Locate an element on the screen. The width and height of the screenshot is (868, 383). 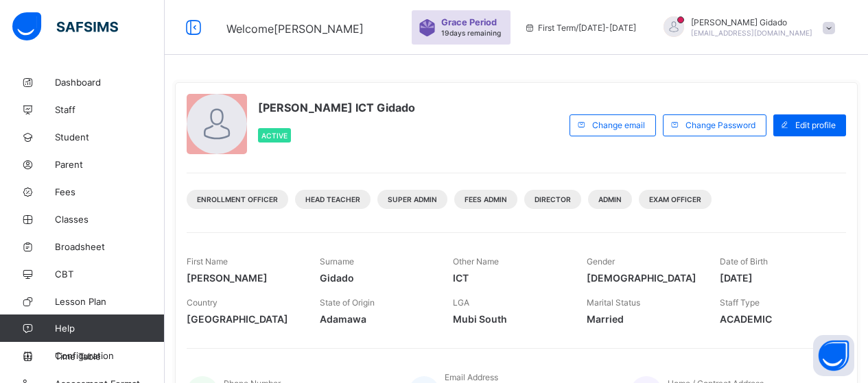
span: Married is located at coordinates (643, 319).